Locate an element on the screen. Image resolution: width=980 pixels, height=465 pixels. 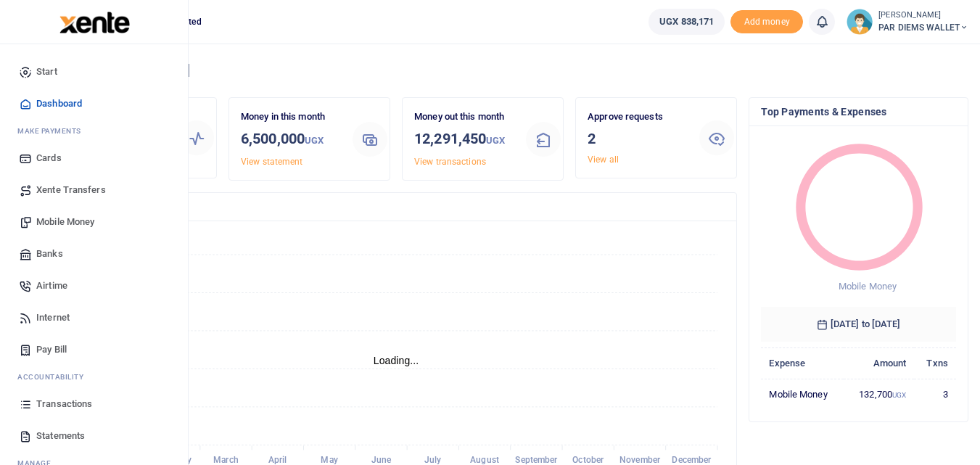
a: Xente Transfers is located at coordinates (93, 190).